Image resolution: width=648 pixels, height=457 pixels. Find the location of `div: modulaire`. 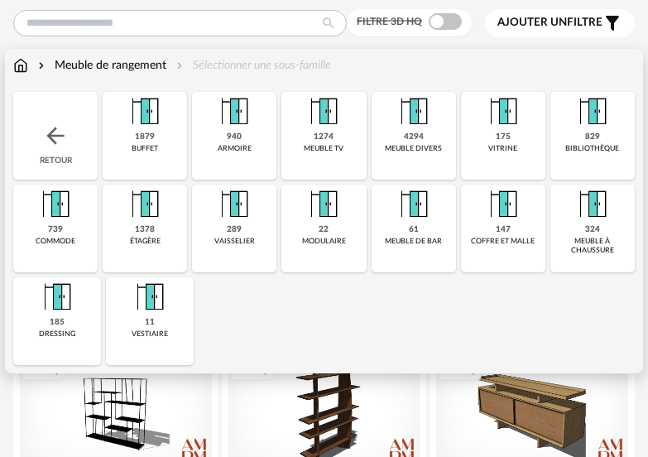

div: modulaire is located at coordinates (324, 241).